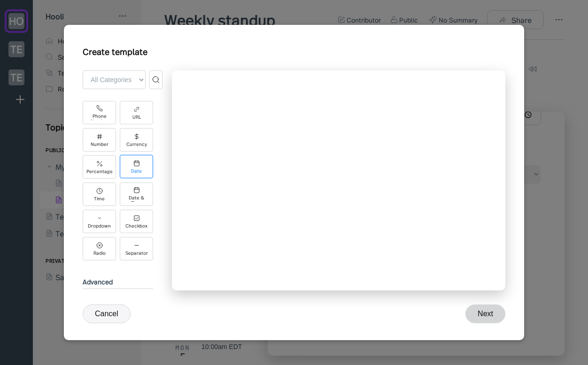 This screenshot has height=365, width=588. I want to click on div: Dropdown, so click(99, 226).